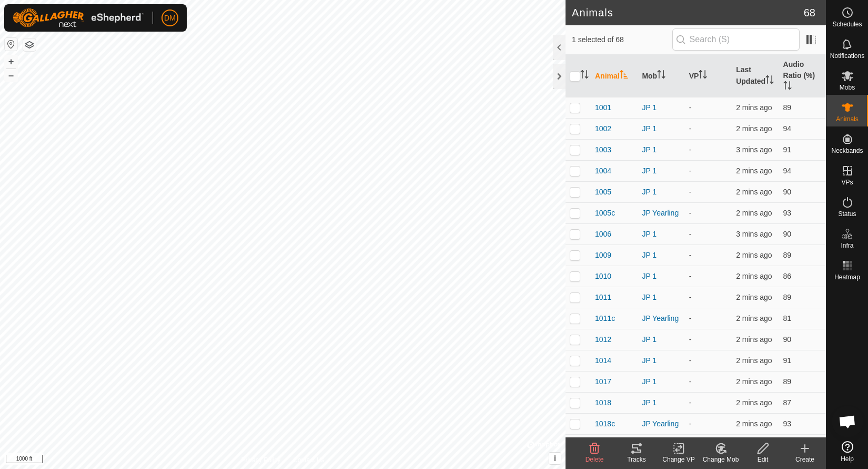  I want to click on span: 1005, so click(603, 191).